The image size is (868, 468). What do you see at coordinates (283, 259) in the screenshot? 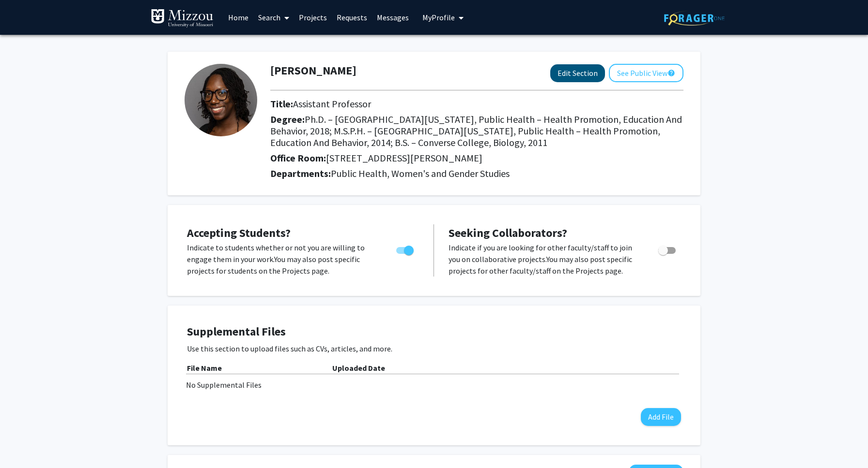
I see `p: Indicate to students whether or not you are willing to engage them in your work. You may also pos...` at bounding box center [283, 259].